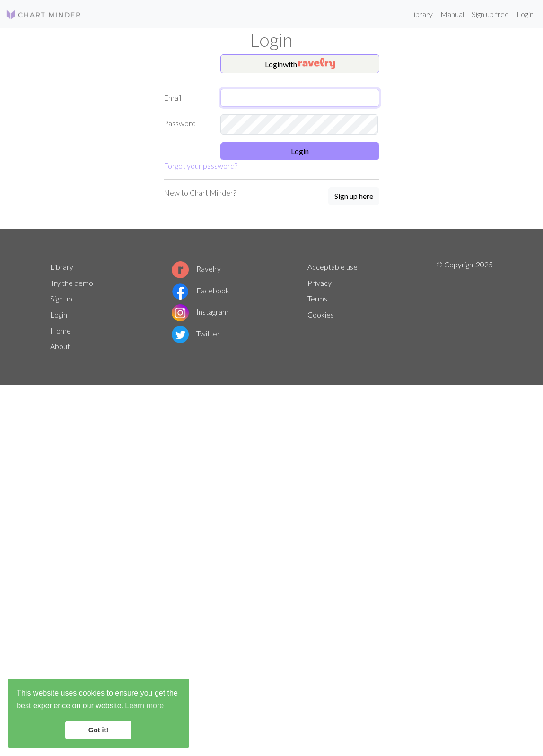  What do you see at coordinates (319, 283) in the screenshot?
I see `a: Privacy` at bounding box center [319, 283].